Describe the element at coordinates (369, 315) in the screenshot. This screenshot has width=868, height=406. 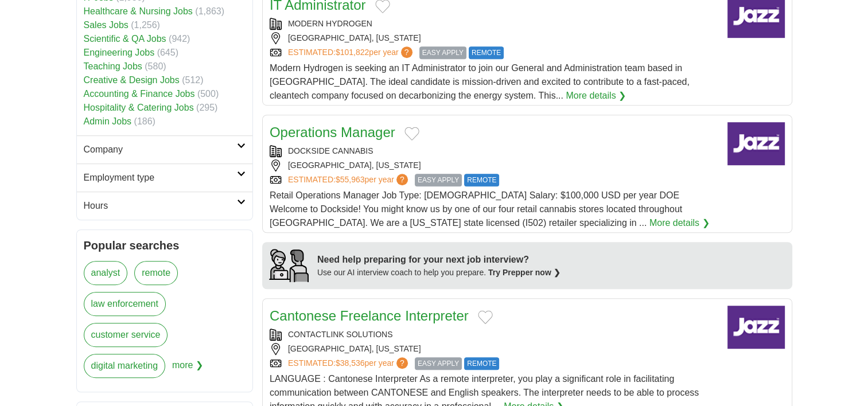
I see `a: Cantonese Freelance Interpreter` at that location.